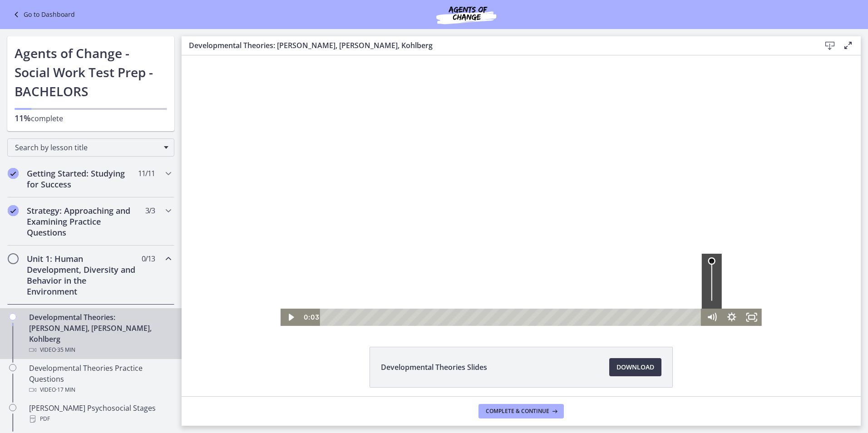 The image size is (868, 433). Describe the element at coordinates (43, 14) in the screenshot. I see `a: Go to Dashboard` at that location.